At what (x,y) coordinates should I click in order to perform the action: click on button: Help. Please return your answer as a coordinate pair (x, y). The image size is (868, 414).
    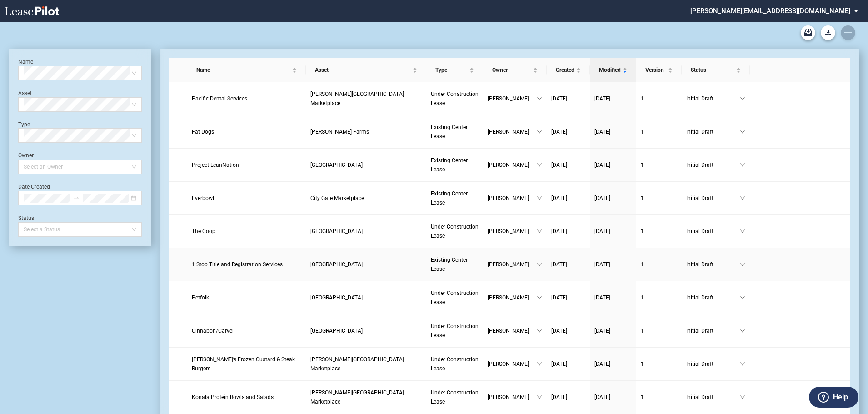
    Looking at the image, I should click on (833, 397).